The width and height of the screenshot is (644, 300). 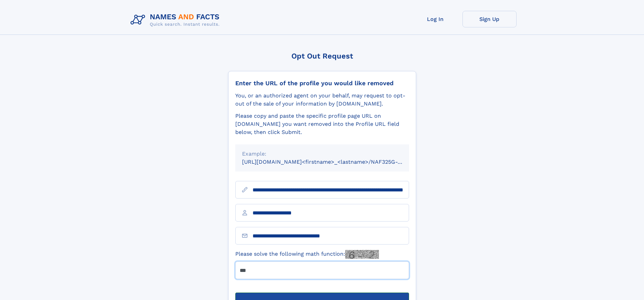 I want to click on a: Sign Up, so click(x=490, y=19).